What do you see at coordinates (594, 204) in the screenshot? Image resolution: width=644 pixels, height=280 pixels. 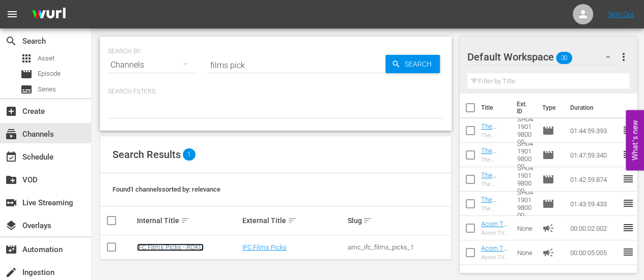 I see `td: 01:43:59.433` at bounding box center [594, 204].